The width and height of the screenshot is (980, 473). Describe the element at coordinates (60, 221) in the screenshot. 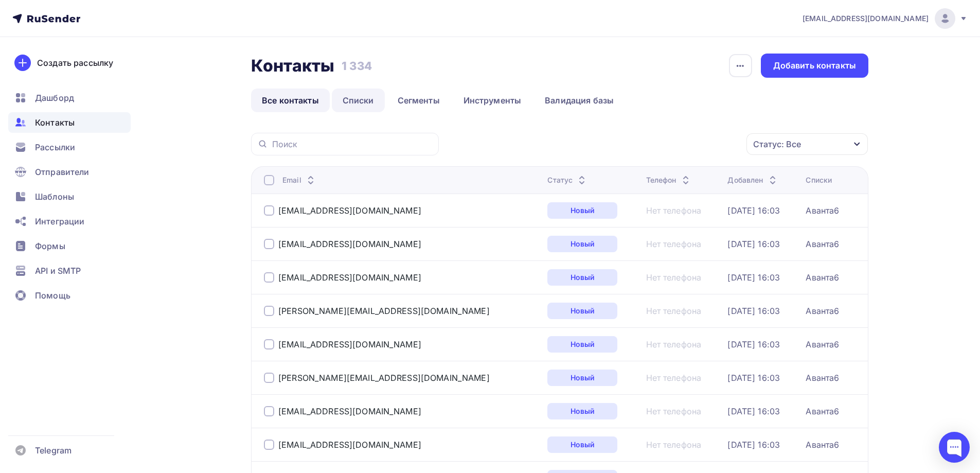

I see `span: Интеграции` at that location.